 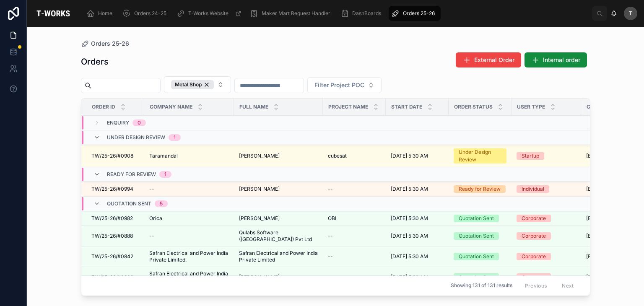 I want to click on span: Enquiry, so click(x=118, y=123).